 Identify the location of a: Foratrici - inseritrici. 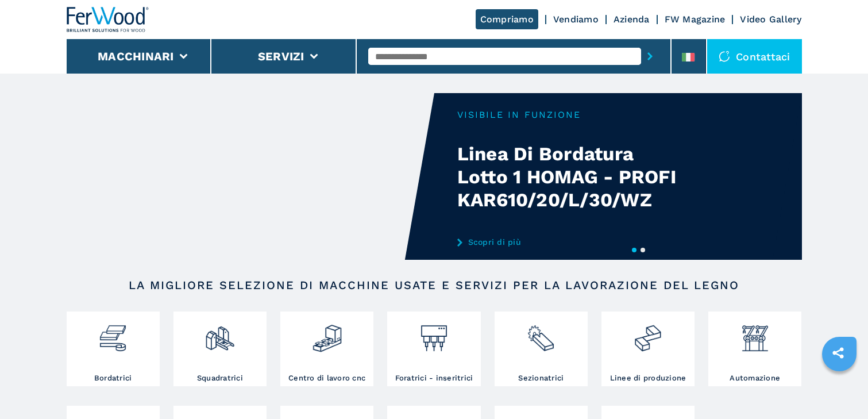
(434, 349).